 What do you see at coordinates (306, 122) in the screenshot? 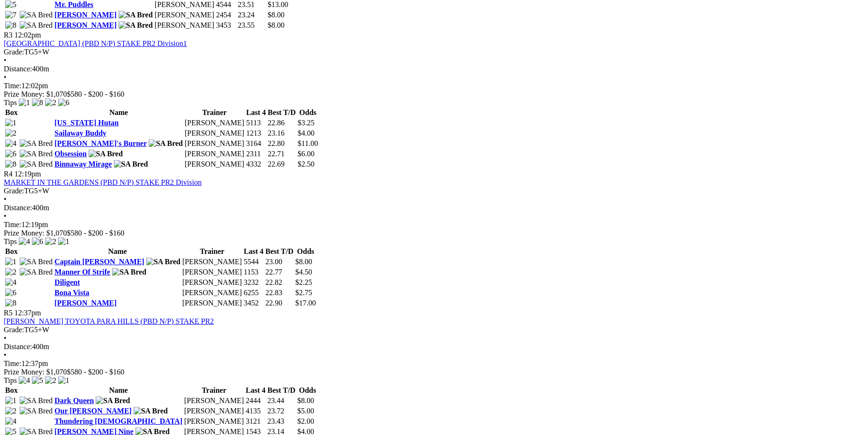
I see `span: $3.25` at bounding box center [306, 122].